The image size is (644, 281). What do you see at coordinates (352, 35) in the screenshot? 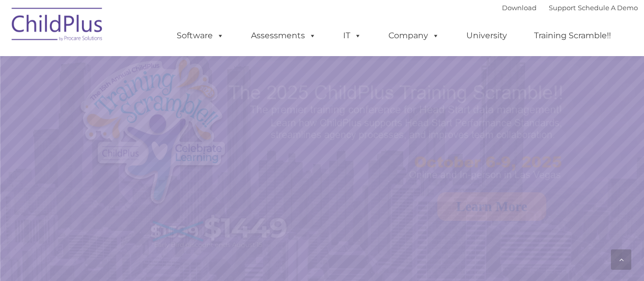
I see `a: IT` at bounding box center [352, 35].